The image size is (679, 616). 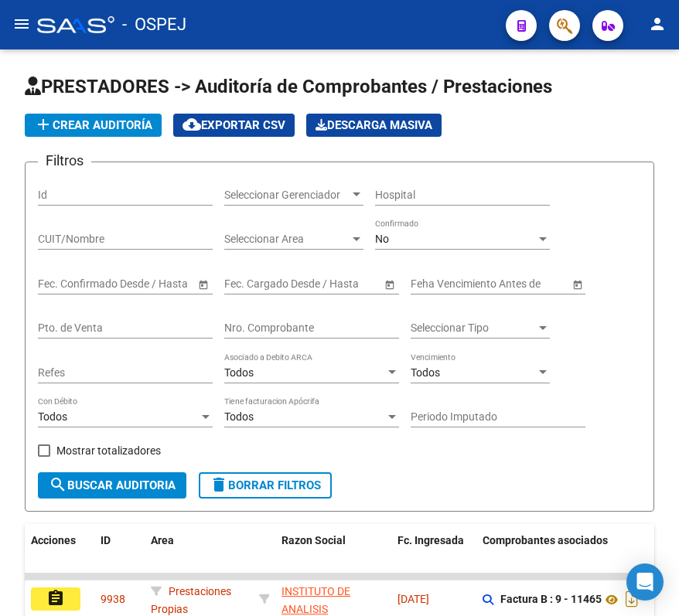 What do you see at coordinates (112, 485) in the screenshot?
I see `button: Buscar Auditoria` at bounding box center [112, 485].